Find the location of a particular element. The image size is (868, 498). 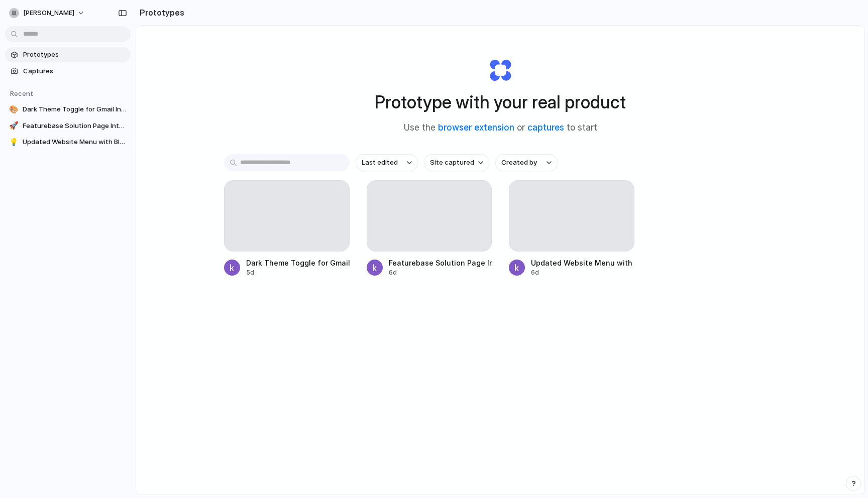

a: Dark Theme Toggle for Gmail Inbox5d is located at coordinates (287, 228).